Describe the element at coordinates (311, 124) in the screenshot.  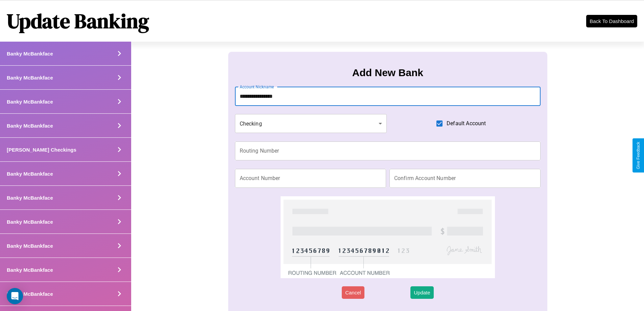
I see `div: Checking` at that location.